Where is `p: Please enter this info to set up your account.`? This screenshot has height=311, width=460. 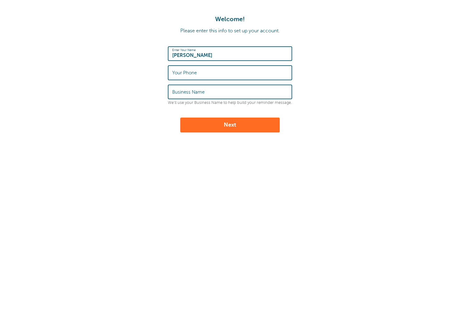
p: Please enter this info to set up your account. is located at coordinates (230, 31).